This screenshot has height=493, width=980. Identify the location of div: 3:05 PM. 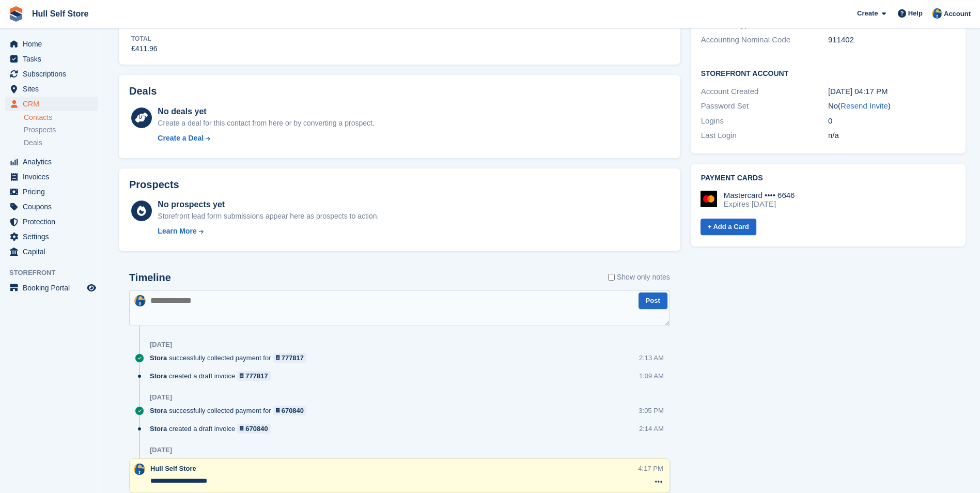
(651, 410).